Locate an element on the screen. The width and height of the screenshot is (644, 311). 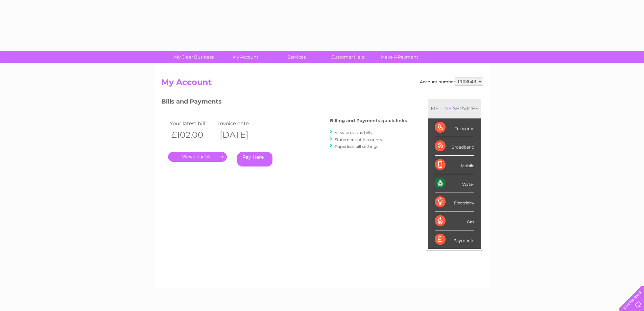
a: Customer Help is located at coordinates (348, 57).